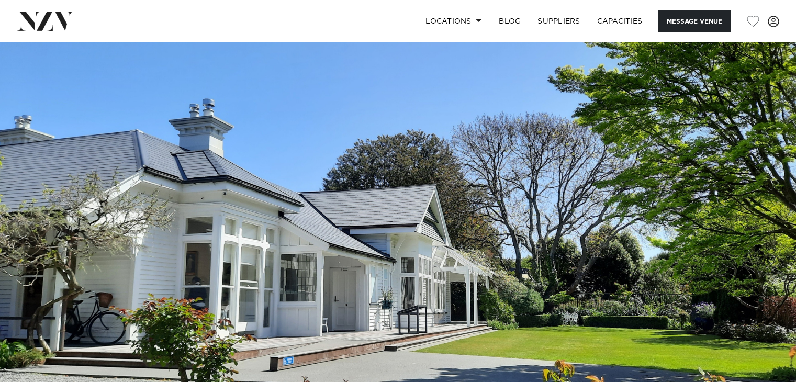 The width and height of the screenshot is (796, 382). Describe the element at coordinates (454, 21) in the screenshot. I see `a: Locations` at that location.